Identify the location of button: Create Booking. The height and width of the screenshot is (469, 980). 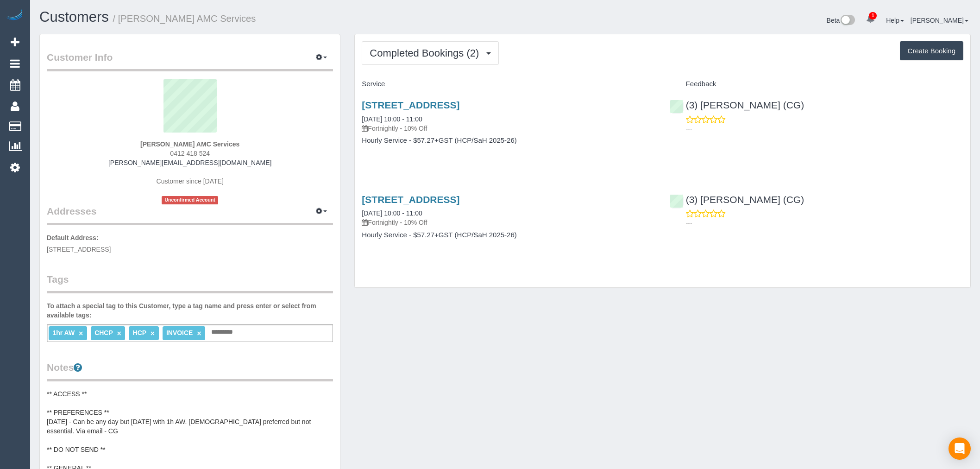
(932, 51).